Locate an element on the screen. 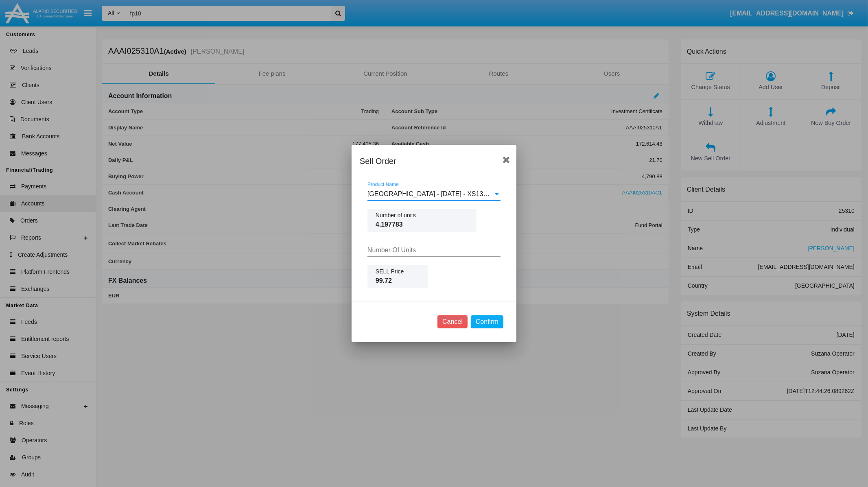 The image size is (868, 487). button: Cancel is located at coordinates (452, 321).